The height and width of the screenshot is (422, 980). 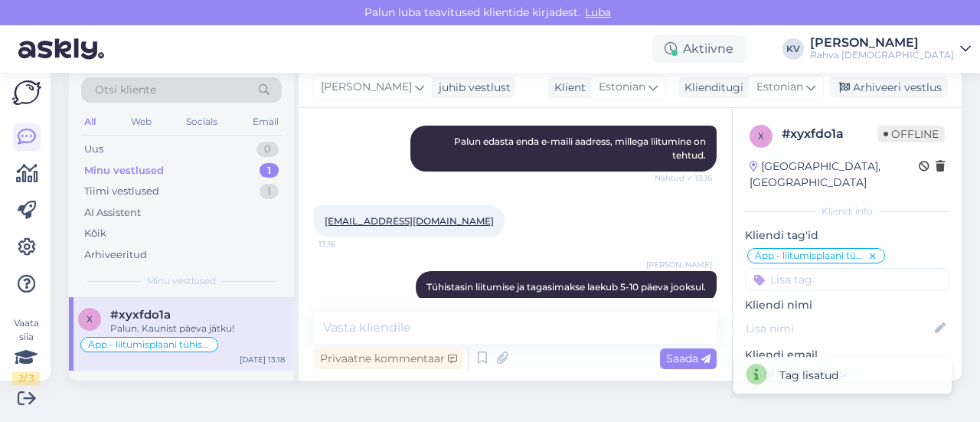 I want to click on div: Vaata siia, so click(x=26, y=351).